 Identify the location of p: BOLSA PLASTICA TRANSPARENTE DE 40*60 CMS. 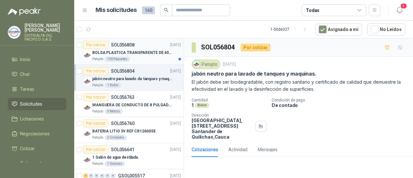
(132, 53).